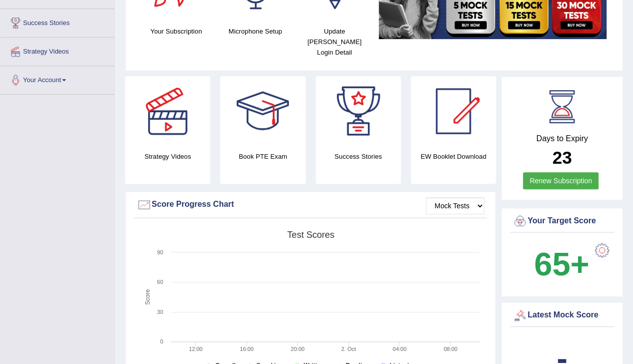 This screenshot has width=633, height=364. I want to click on text: 12:00, so click(195, 349).